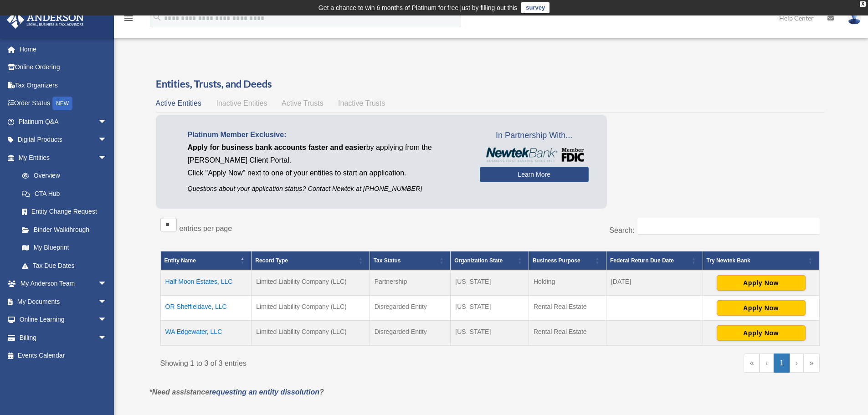 The width and height of the screenshot is (868, 415). I want to click on label: entries per page, so click(206, 228).